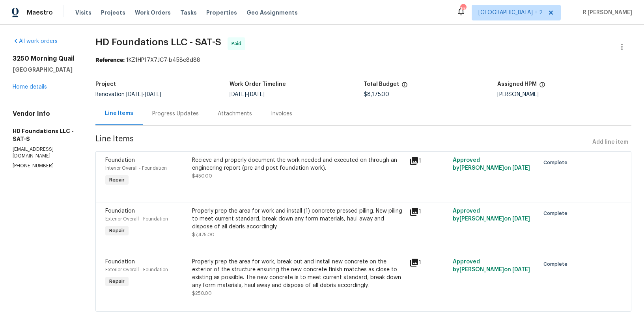  I want to click on a: All work orders, so click(35, 41).